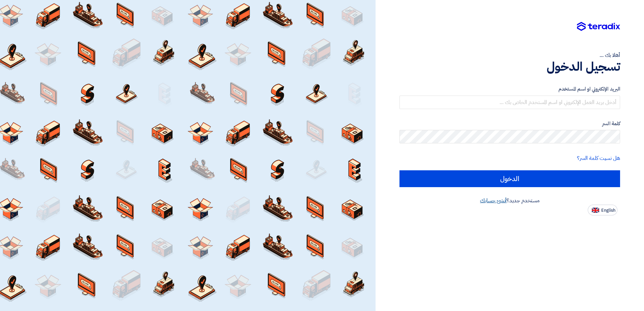  Describe the element at coordinates (509, 55) in the screenshot. I see `div: أهلا بك ...` at that location.